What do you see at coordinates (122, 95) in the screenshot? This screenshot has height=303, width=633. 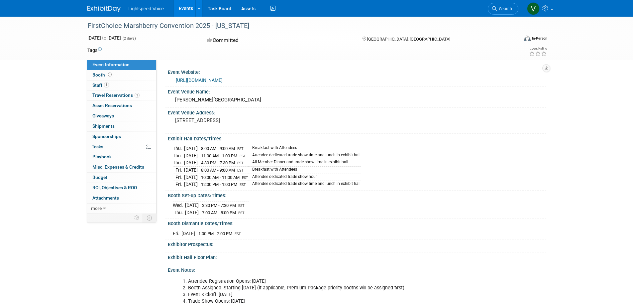 I see `a: Travel Reservations1` at bounding box center [122, 95].